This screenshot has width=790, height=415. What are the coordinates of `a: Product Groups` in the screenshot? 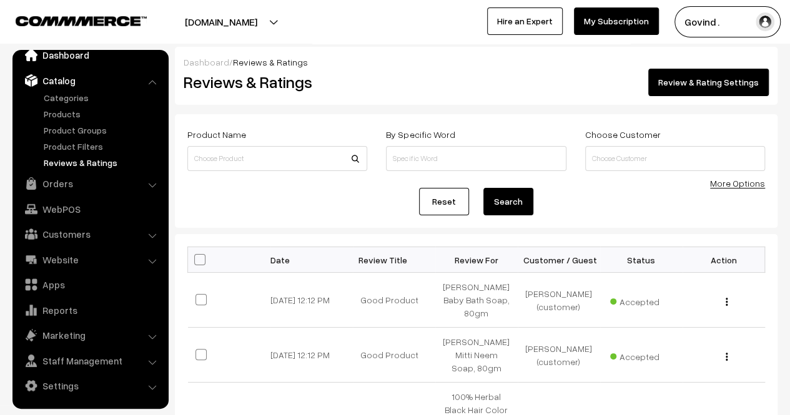 It's located at (102, 130).